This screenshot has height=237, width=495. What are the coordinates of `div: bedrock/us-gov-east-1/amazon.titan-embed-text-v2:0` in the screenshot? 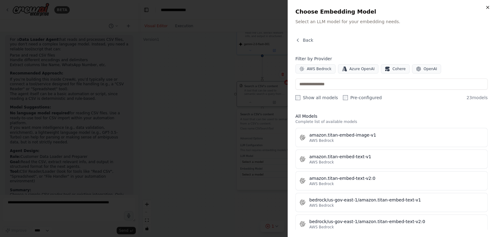 It's located at (396, 221).